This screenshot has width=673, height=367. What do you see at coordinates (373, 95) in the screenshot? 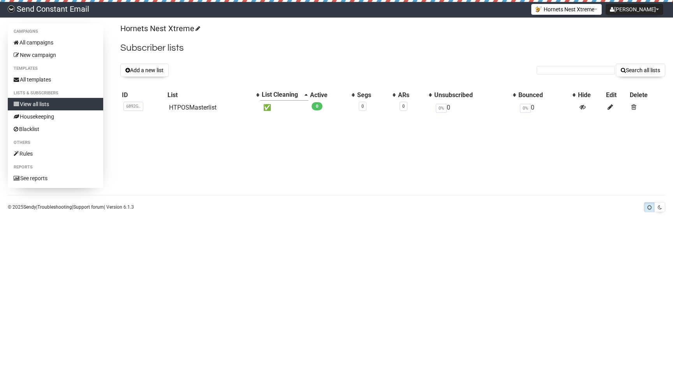
I see `div: Segs` at bounding box center [373, 95].